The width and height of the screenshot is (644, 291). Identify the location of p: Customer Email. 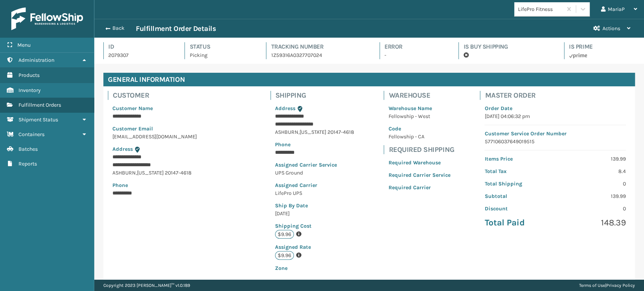
(176, 129).